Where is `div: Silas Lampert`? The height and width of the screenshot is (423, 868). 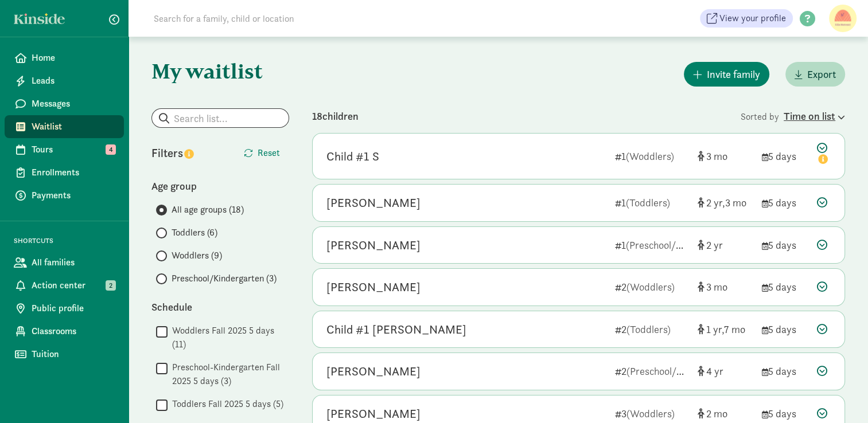 div: Silas Lampert is located at coordinates (374, 371).